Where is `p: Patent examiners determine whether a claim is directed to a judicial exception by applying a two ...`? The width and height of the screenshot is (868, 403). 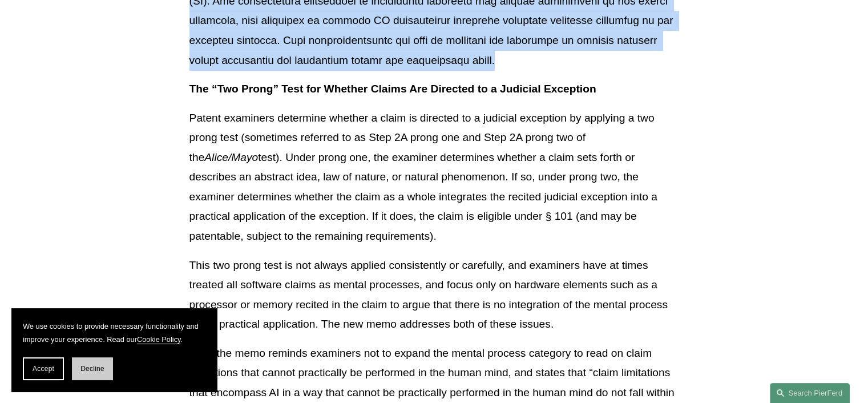 p: Patent examiners determine whether a claim is directed to a judicial exception by applying a two ... is located at coordinates (434, 178).